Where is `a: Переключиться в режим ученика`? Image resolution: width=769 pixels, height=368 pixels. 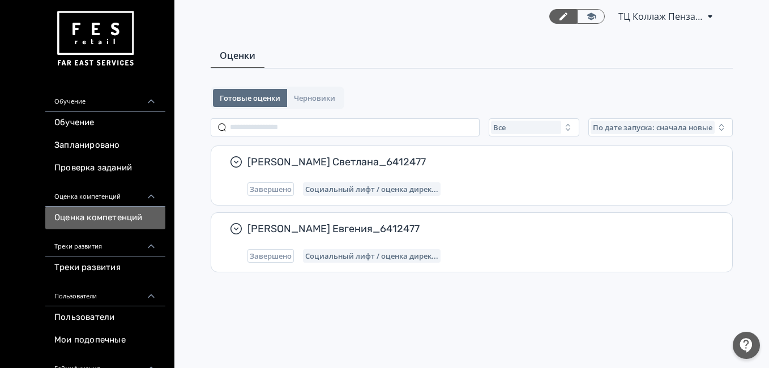 a: Переключиться в режим ученика is located at coordinates (591, 16).